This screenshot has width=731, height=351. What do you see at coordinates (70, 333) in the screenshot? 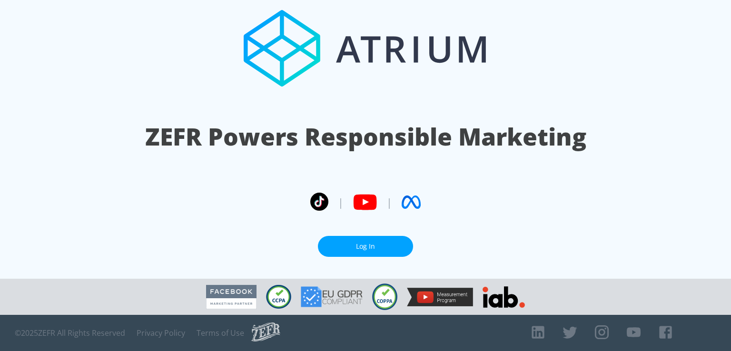
I see `span: © 2025 ZEFR All Rights Reserved` at bounding box center [70, 333].